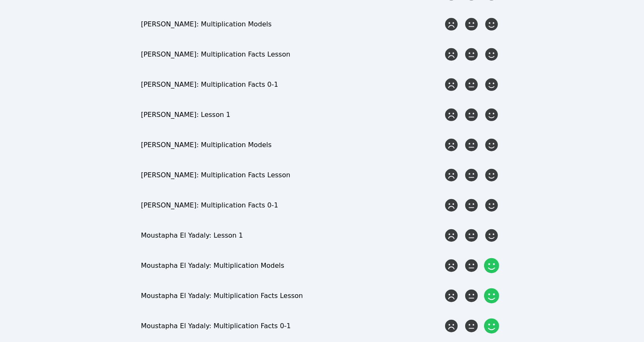  What do you see at coordinates (291, 266) in the screenshot?
I see `div: Moustapha El Yadaly: Multiplication Models` at bounding box center [291, 266].